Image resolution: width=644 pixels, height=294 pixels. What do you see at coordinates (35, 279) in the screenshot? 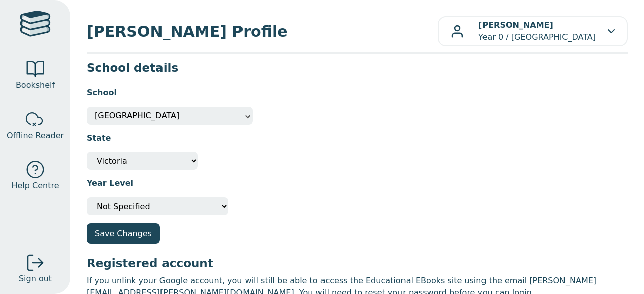
I see `span: Sign out` at bounding box center [35, 279].